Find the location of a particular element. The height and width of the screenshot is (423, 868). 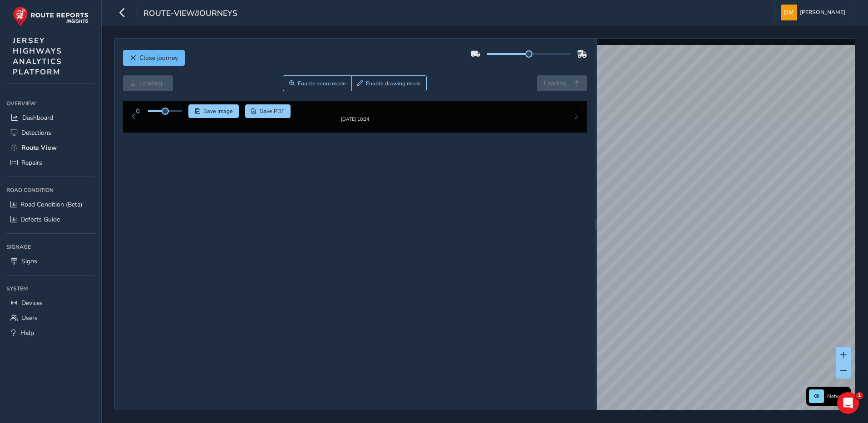

span: Route View is located at coordinates (39, 148).